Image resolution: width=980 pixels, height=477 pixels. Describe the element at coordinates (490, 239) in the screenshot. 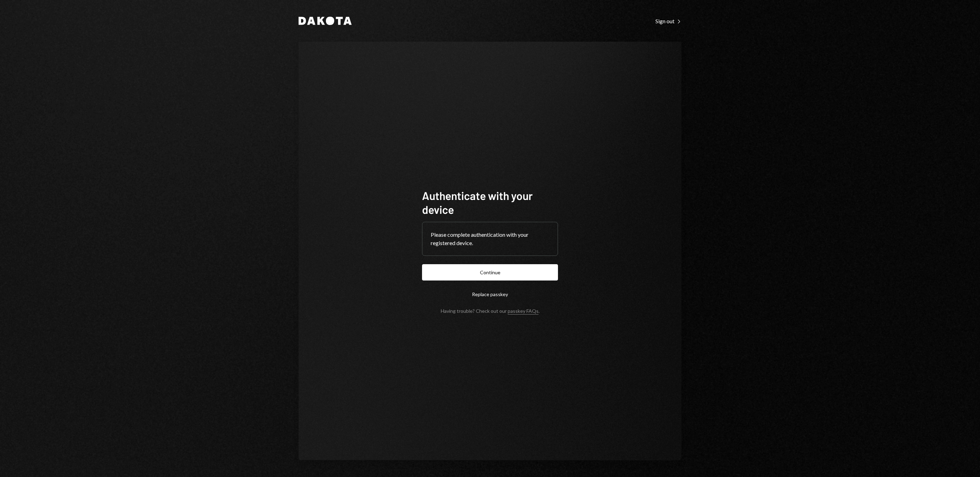

I see `div: Please complete authentication with your registered device.` at that location.